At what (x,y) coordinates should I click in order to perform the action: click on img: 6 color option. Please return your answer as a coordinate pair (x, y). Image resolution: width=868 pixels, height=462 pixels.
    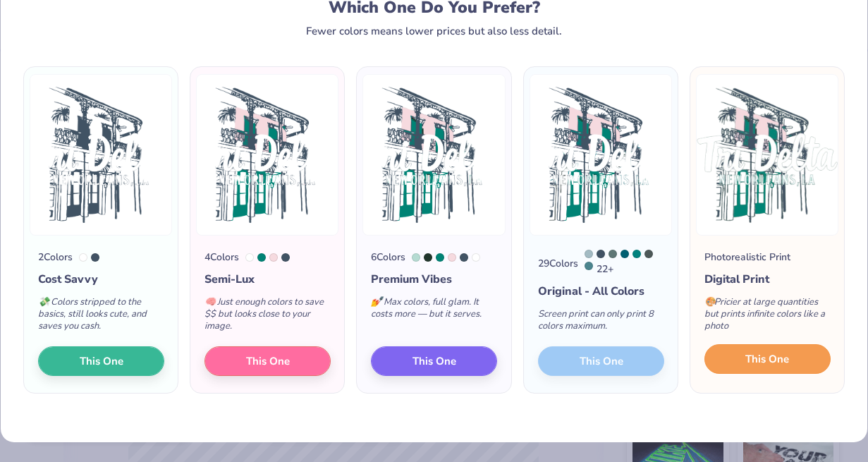
    Looking at the image, I should click on (433, 154).